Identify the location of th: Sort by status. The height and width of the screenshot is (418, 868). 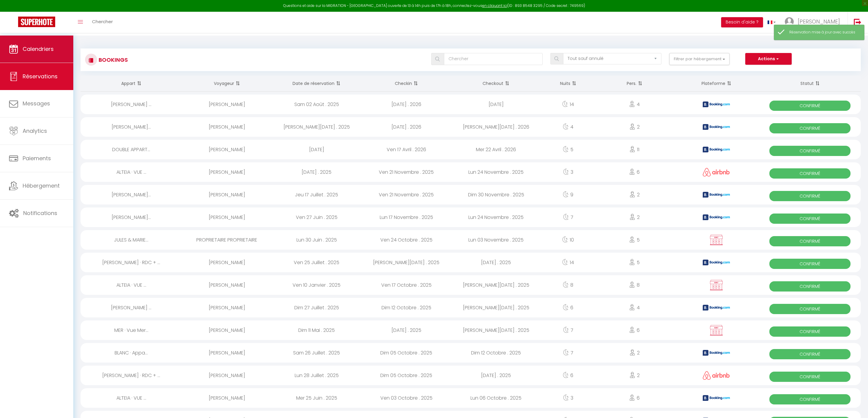
(810, 83).